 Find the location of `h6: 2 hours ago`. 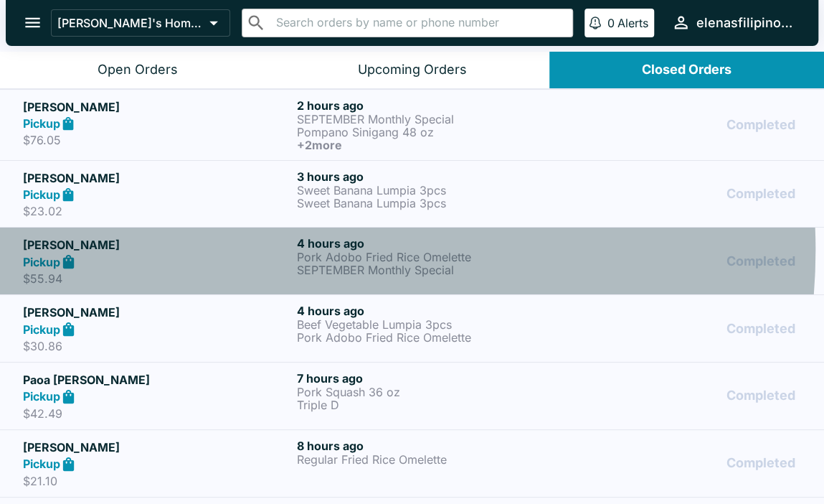

h6: 2 hours ago is located at coordinates (431, 106).